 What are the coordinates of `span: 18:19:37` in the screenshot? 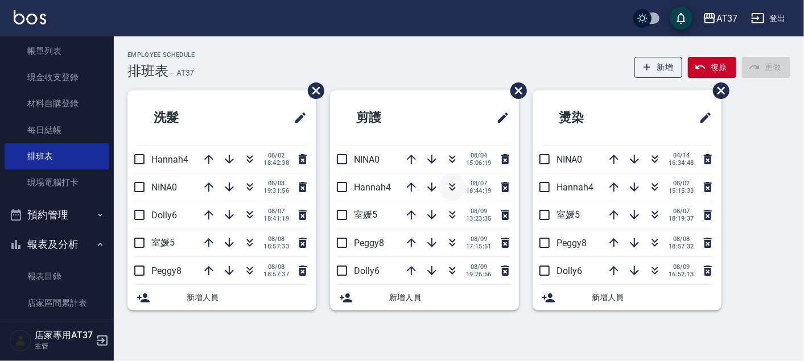 It's located at (681, 219).